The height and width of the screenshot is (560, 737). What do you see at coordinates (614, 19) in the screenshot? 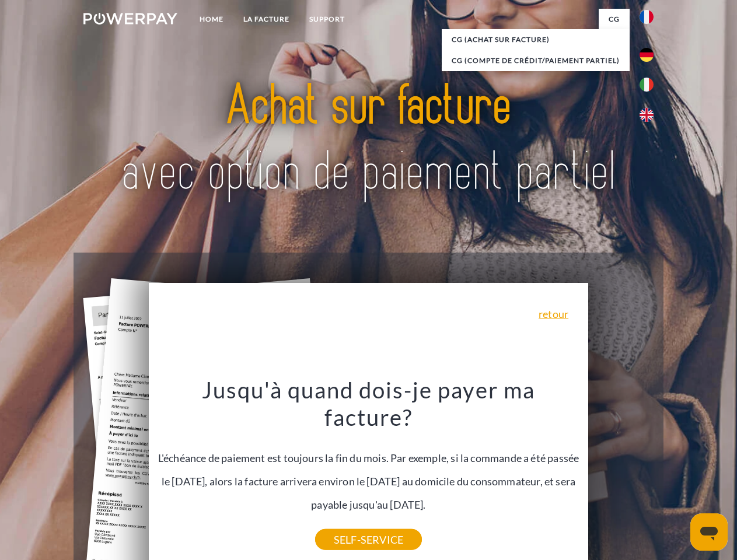
I see `a: CG` at bounding box center [614, 19].